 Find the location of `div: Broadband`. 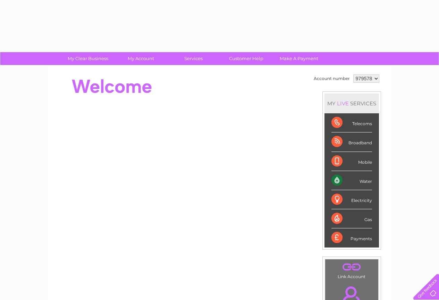

div: Broadband is located at coordinates (352, 142).